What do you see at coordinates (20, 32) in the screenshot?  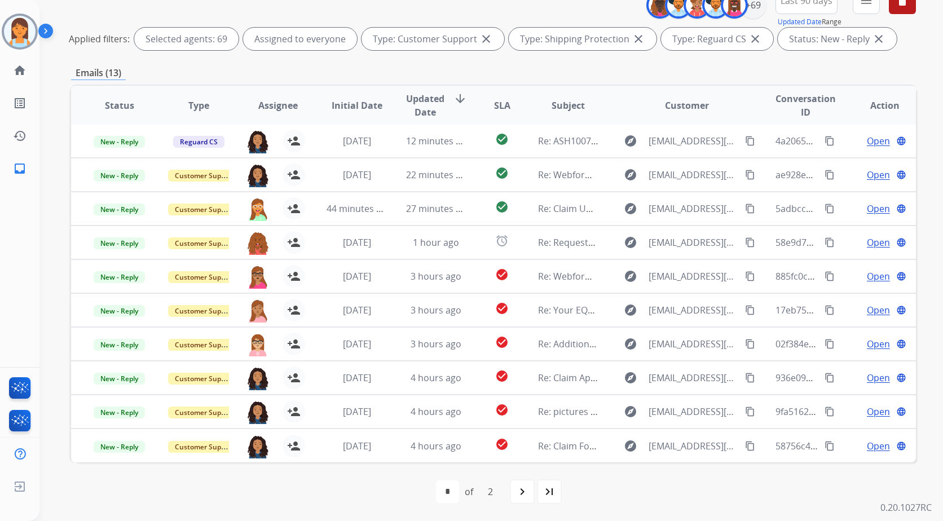 I see `img: avatar` at bounding box center [20, 32].